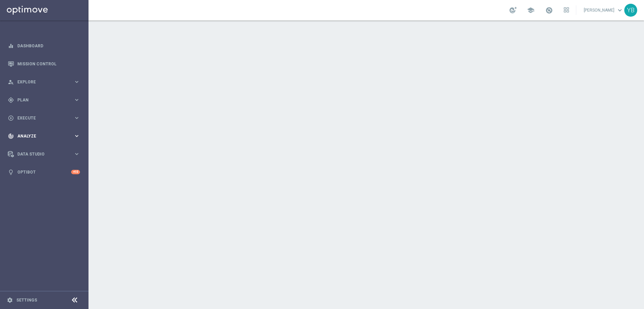 The width and height of the screenshot is (644, 309). I want to click on a: Dashboard, so click(49, 45).